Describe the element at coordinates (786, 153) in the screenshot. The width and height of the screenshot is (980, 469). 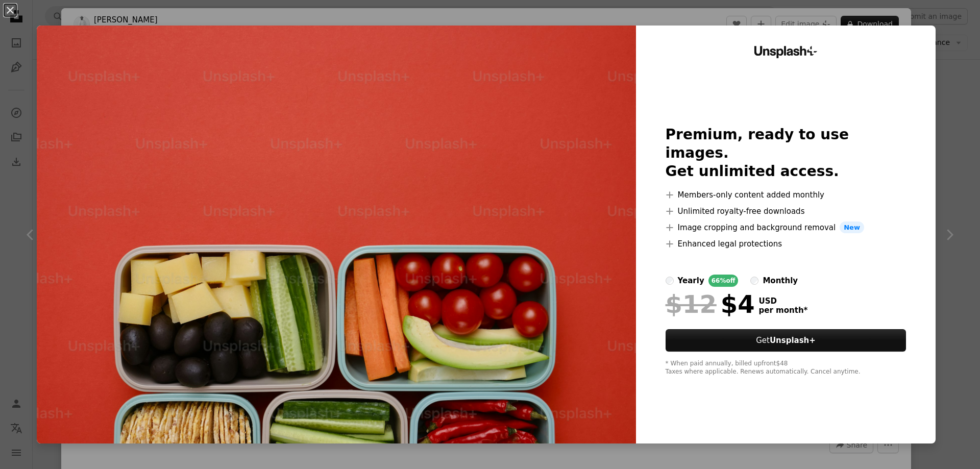
I see `h2: Premium, ready to use images. Get unlimited access.` at that location.